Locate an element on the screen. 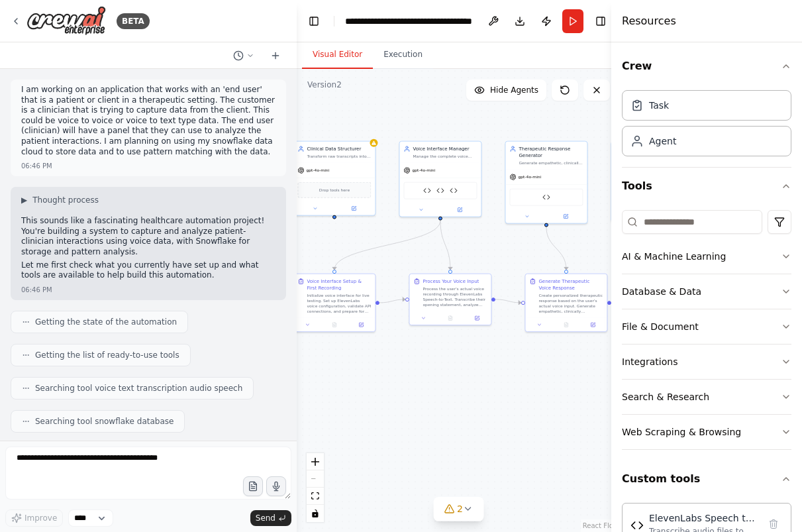 Image resolution: width=802 pixels, height=532 pixels. span: Hide Agents is located at coordinates (514, 90).